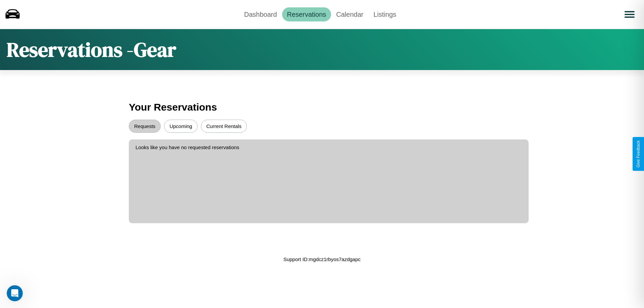 This screenshot has width=644, height=308. What do you see at coordinates (181, 126) in the screenshot?
I see `button: Upcoming` at bounding box center [181, 126].